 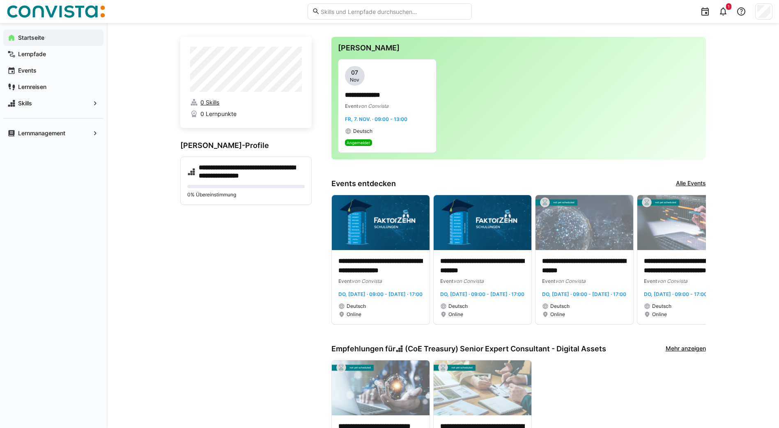 What do you see at coordinates (505, 349) in the screenshot?
I see `span: (CoE Treasury) Senior Expert Consultant - Digital Assets` at bounding box center [505, 349].